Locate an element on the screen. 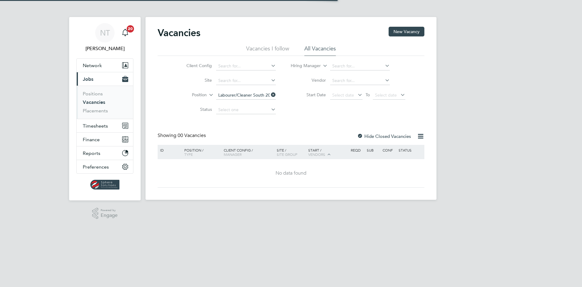  span: To is located at coordinates (368, 95).